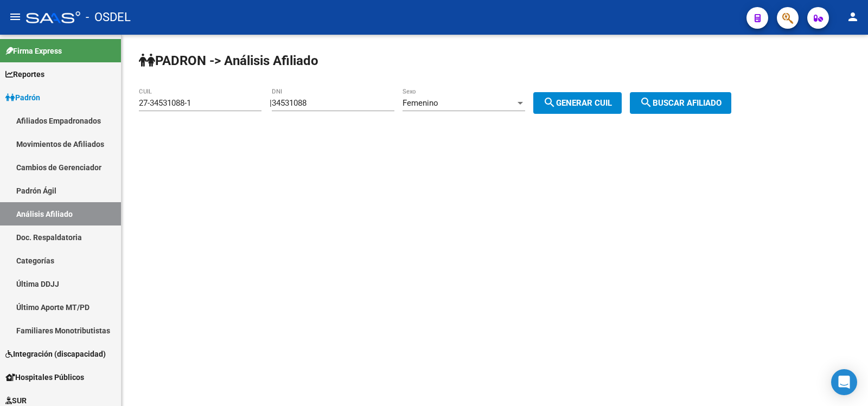  Describe the element at coordinates (25, 74) in the screenshot. I see `span: Reportes` at that location.